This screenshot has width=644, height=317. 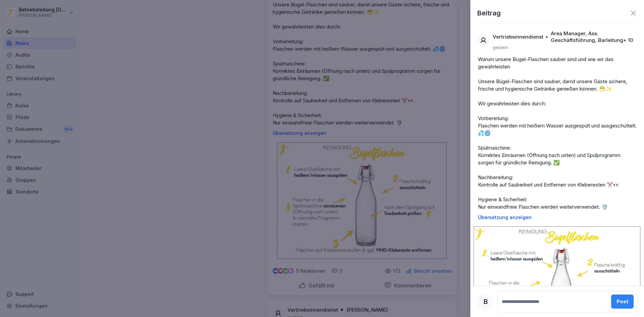 What do you see at coordinates (593, 37) in the screenshot?
I see `p: Area Manager, Ass. Geschäftsführung, Barleitung + 10` at bounding box center [593, 37].